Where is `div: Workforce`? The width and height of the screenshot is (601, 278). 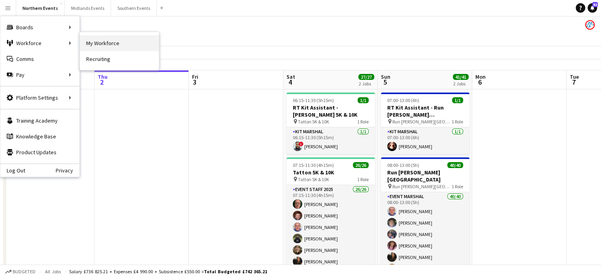 div: Workforce is located at coordinates (40, 43).